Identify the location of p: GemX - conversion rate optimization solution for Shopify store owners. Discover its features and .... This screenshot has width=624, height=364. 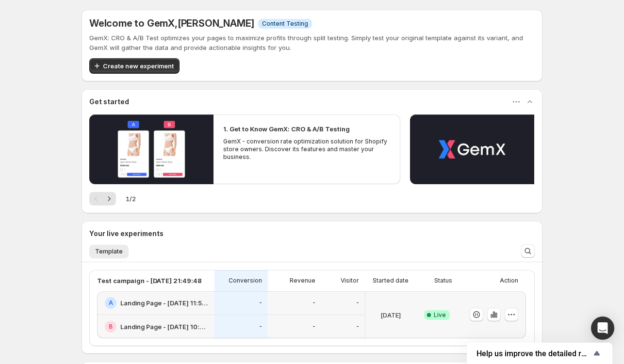
(307, 149).